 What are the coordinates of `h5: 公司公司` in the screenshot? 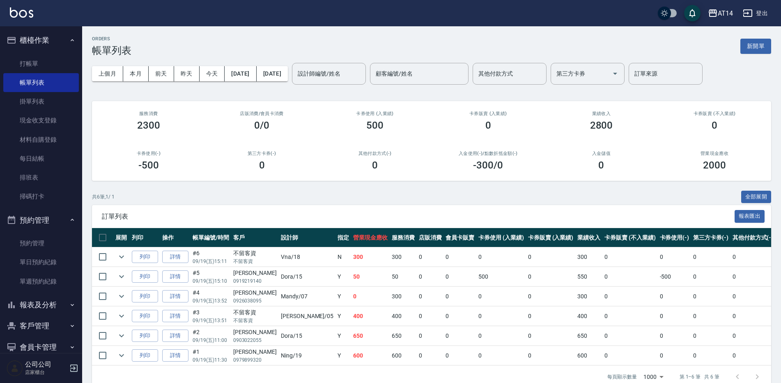 It's located at (46, 364).